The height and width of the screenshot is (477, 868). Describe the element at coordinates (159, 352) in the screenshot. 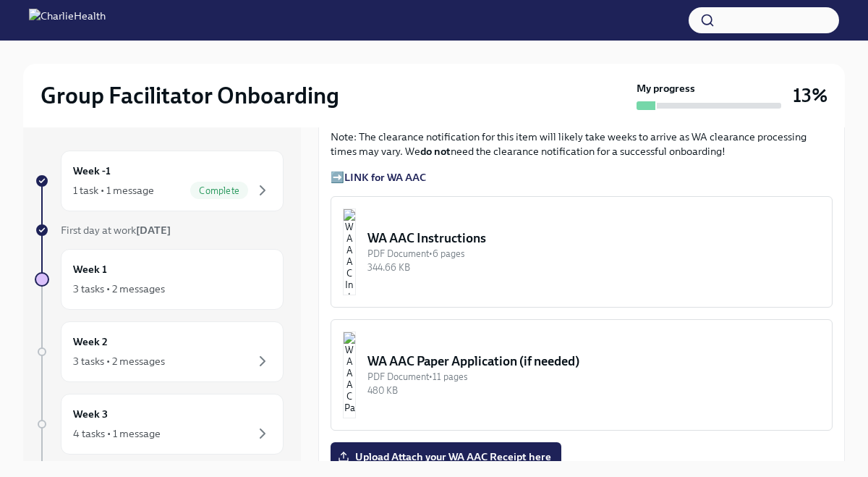

I see `a: Week 23 tasks • 2 messages` at that location.